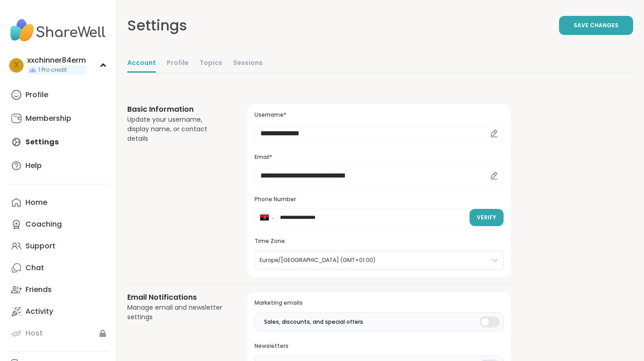  Describe the element at coordinates (16, 65) in the screenshot. I see `span: x` at that location.